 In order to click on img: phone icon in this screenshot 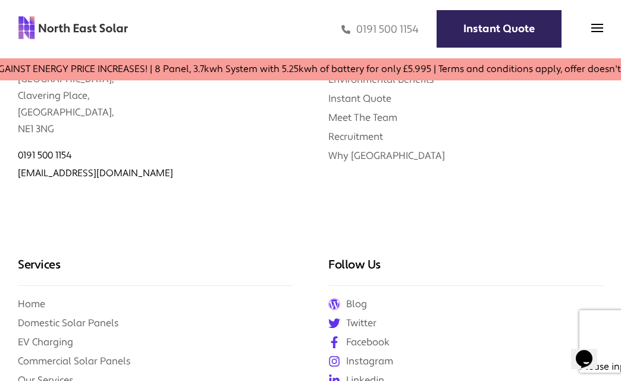, I will do `click(346, 29)`.